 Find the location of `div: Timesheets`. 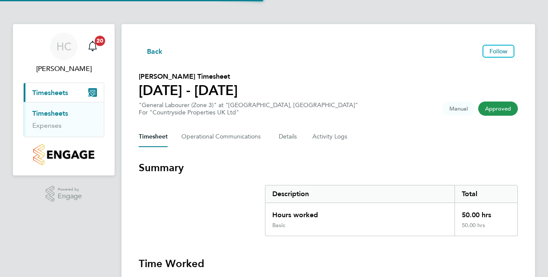

div: Timesheets is located at coordinates (64, 119).